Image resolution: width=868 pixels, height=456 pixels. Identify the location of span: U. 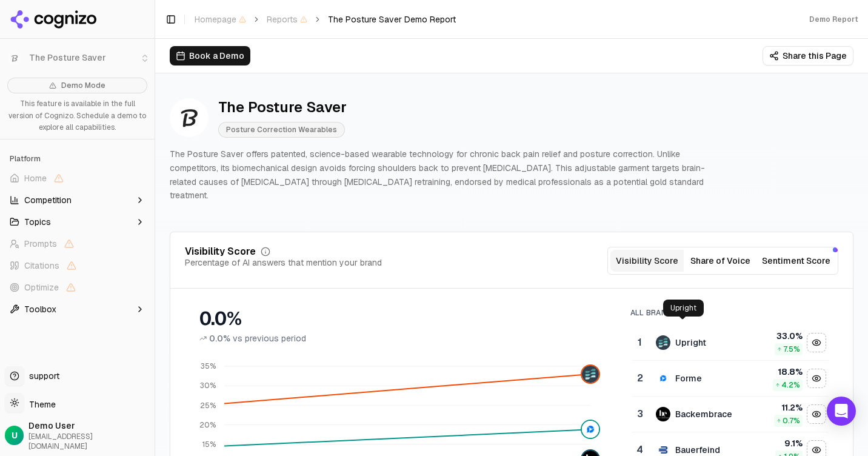
(15, 435).